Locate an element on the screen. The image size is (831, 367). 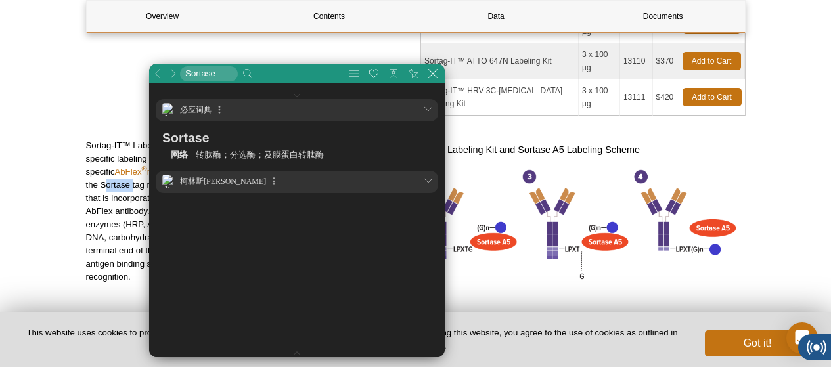
a: AbFlex®recombinant antibodies (rAb) is located at coordinates (186, 171).